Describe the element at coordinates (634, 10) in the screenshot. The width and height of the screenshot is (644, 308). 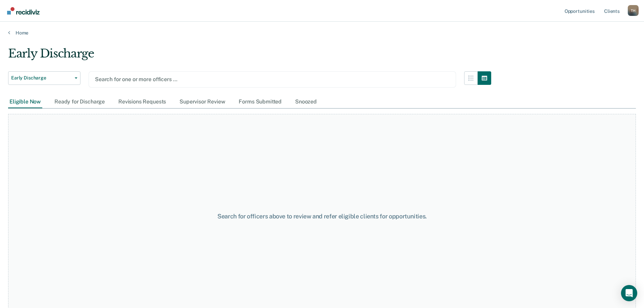
I see `button: Profile dropdown button` at that location.